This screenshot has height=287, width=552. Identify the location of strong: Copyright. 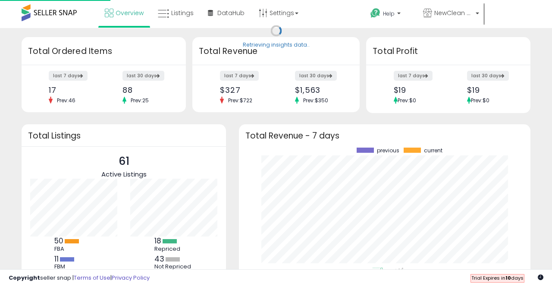
(24, 277).